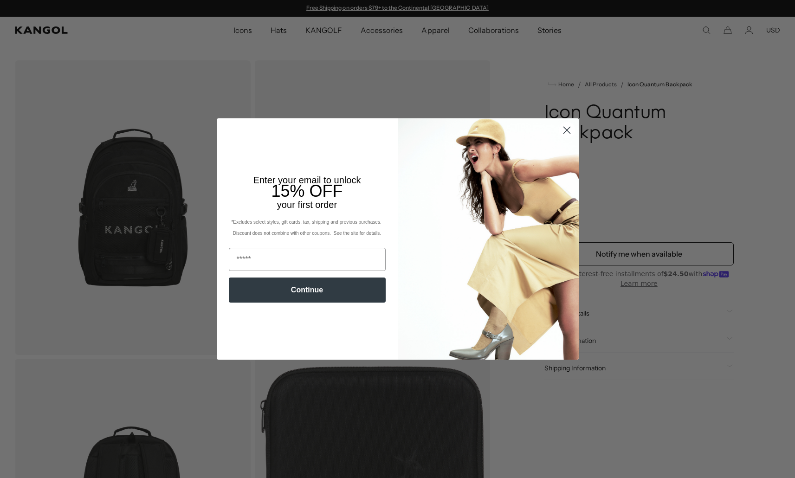 The width and height of the screenshot is (795, 478). I want to click on button: Close dialog, so click(566, 130).